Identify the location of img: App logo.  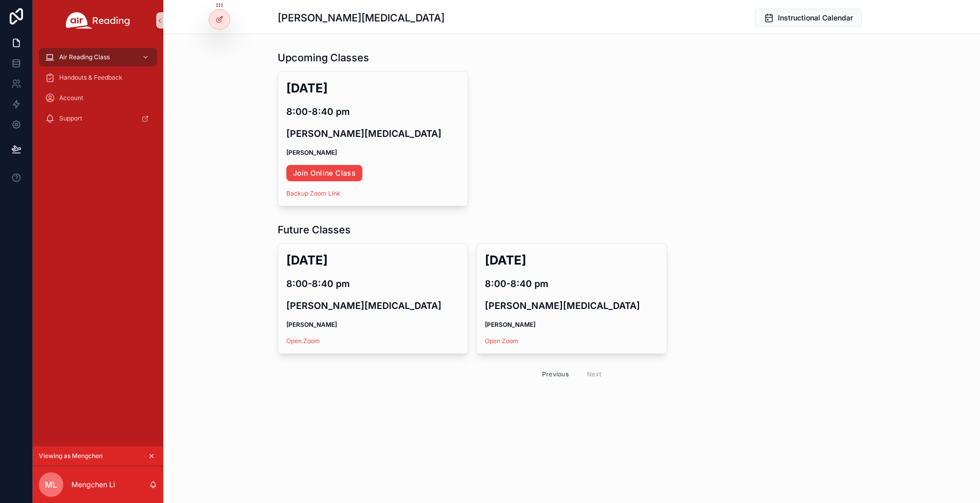
(98, 20).